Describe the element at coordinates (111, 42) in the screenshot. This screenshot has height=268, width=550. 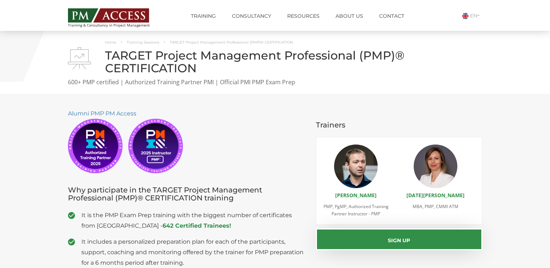
I see `a: Home` at that location.